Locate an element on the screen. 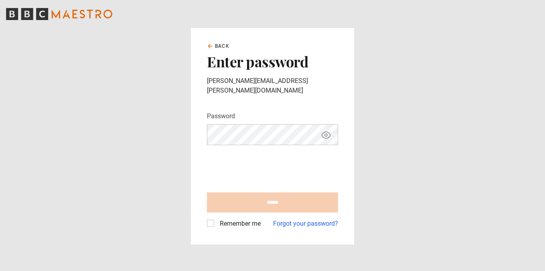  span: Back is located at coordinates (222, 46).